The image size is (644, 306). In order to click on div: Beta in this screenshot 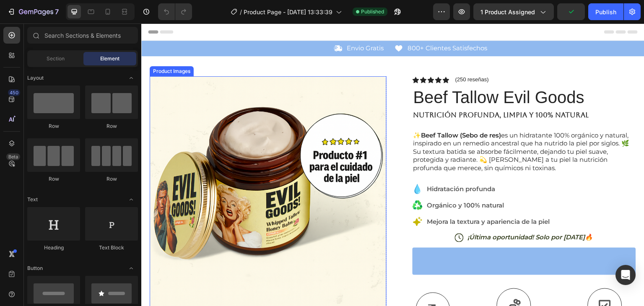, I will do `click(13, 156)`.